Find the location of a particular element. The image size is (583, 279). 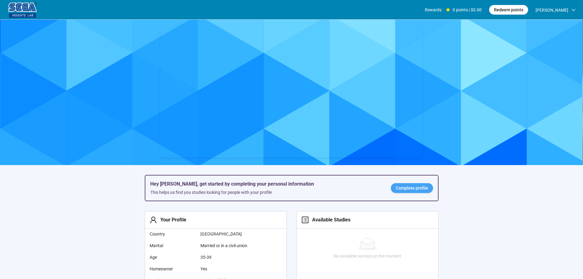

span: 35-39 is located at coordinates (231, 257).